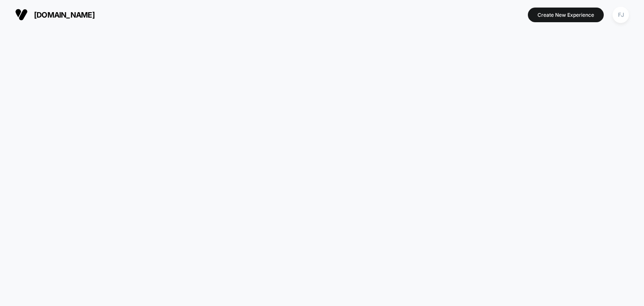 The width and height of the screenshot is (644, 306). I want to click on div: FJ, so click(621, 14).